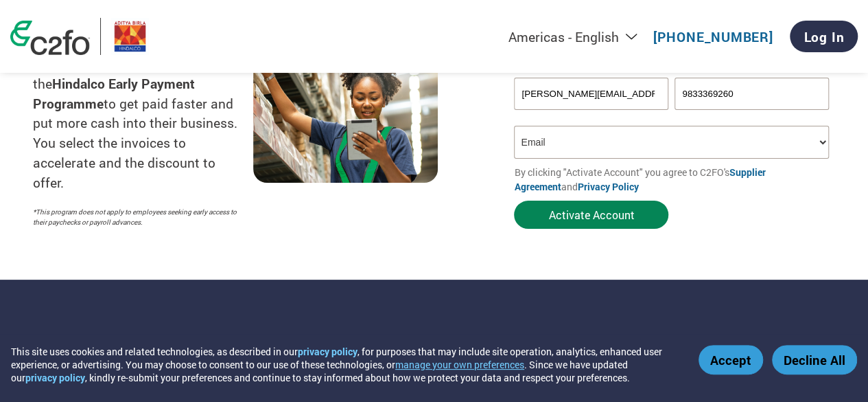 Image resolution: width=868 pixels, height=402 pixels. Describe the element at coordinates (607, 186) in the screenshot. I see `a: Privacy Policy` at that location.